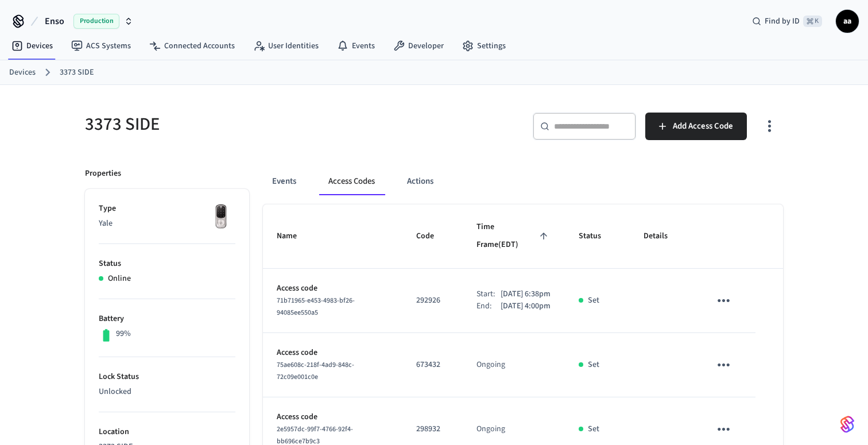 Image resolution: width=868 pixels, height=445 pixels. Describe the element at coordinates (124, 334) in the screenshot. I see `p: 99%` at that location.